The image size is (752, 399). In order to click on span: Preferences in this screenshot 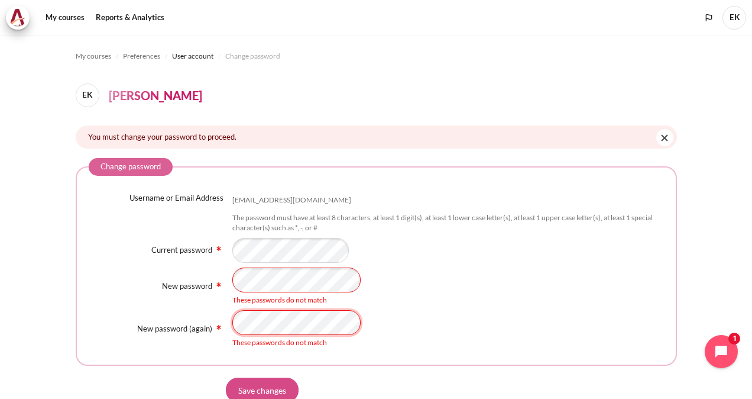, I will do `click(141, 56)`.